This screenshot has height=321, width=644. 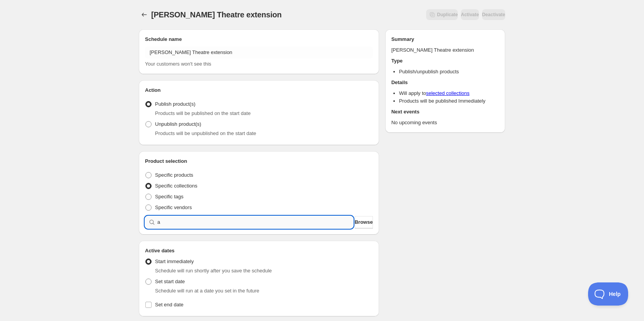 What do you see at coordinates (364, 223) in the screenshot?
I see `span: Browse` at bounding box center [364, 223].